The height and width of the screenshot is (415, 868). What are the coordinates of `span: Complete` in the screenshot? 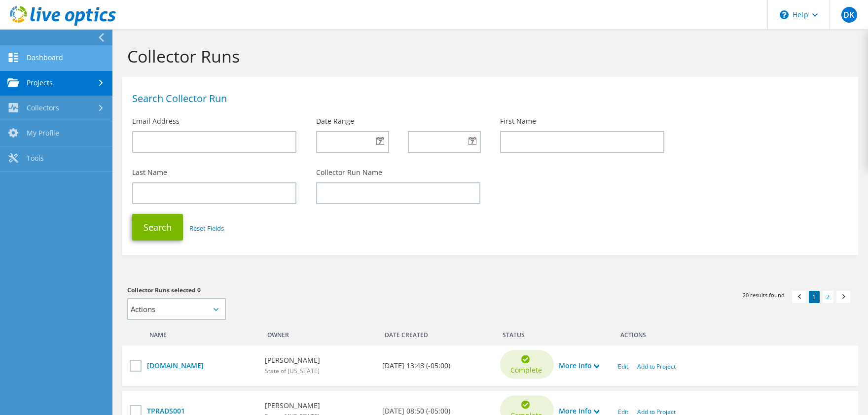 It's located at (526, 370).